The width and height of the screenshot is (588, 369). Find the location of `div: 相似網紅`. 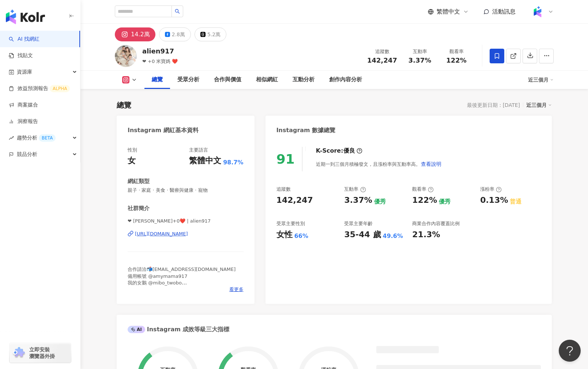

div: 相似網紅 is located at coordinates (267, 80).